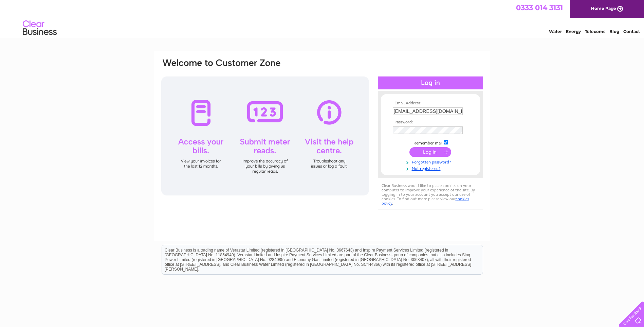 The height and width of the screenshot is (327, 644). I want to click on td: Remember me?, so click(431, 142).